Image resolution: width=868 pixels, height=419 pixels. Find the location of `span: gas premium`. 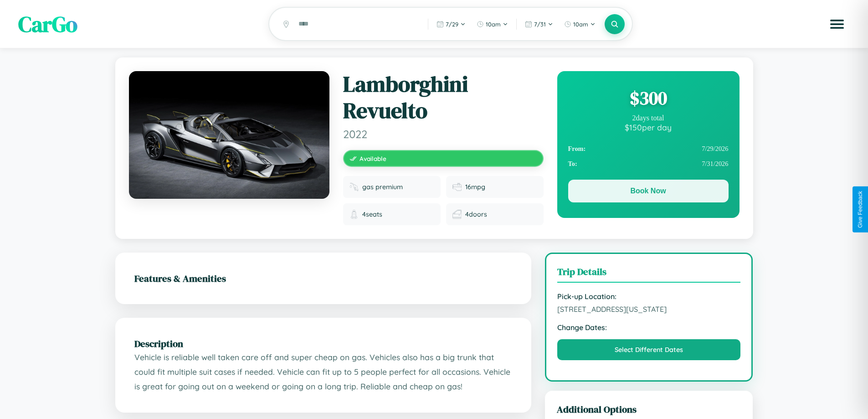

span: gas premium is located at coordinates (382, 187).